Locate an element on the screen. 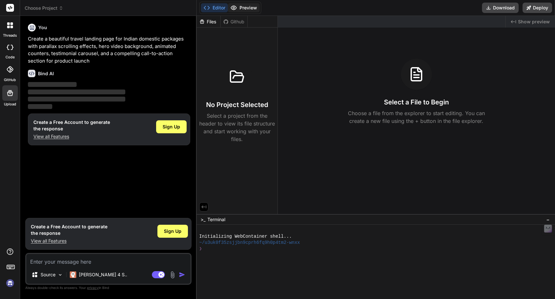  h6: You is located at coordinates (43, 28).